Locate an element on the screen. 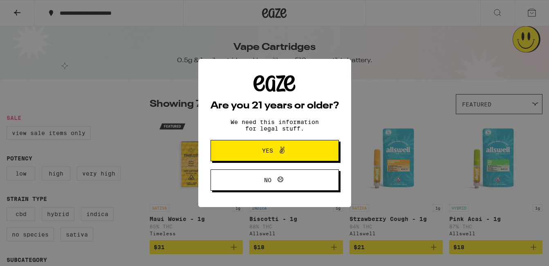 The width and height of the screenshot is (549, 266). span: Yes is located at coordinates (267, 150).